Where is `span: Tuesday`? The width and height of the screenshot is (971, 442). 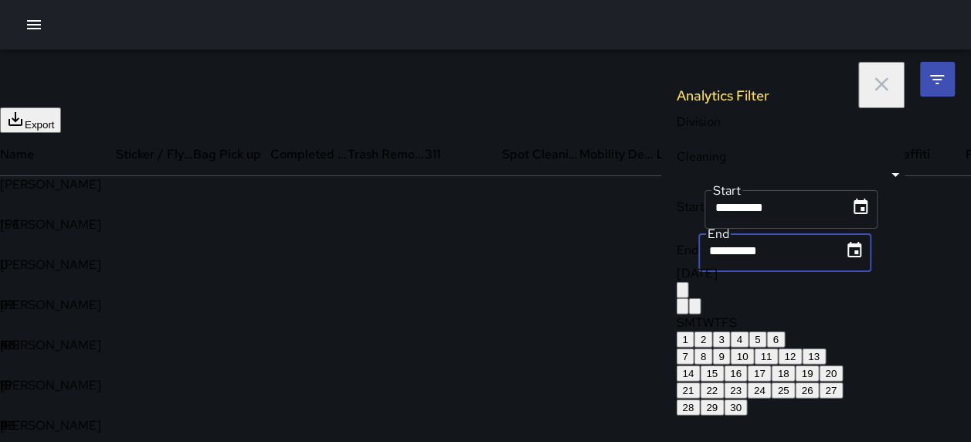 span: Tuesday is located at coordinates (698, 322).